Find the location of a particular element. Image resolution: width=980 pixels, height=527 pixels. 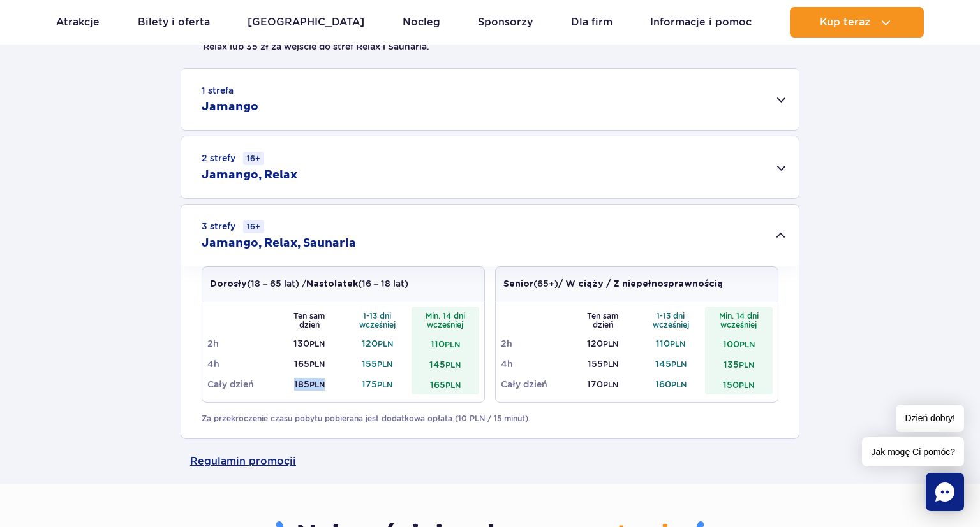

a: Atrakcje is located at coordinates (78, 23).